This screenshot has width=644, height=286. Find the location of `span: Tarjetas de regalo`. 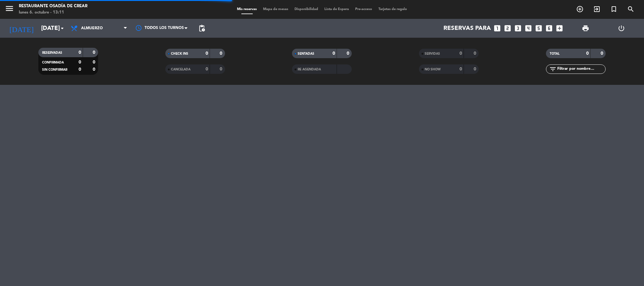

span: Tarjetas de regalo is located at coordinates (392, 9).